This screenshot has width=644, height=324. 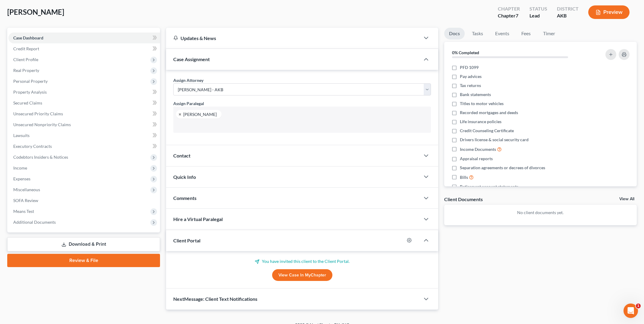 I want to click on a: Property Analysis, so click(x=84, y=93).